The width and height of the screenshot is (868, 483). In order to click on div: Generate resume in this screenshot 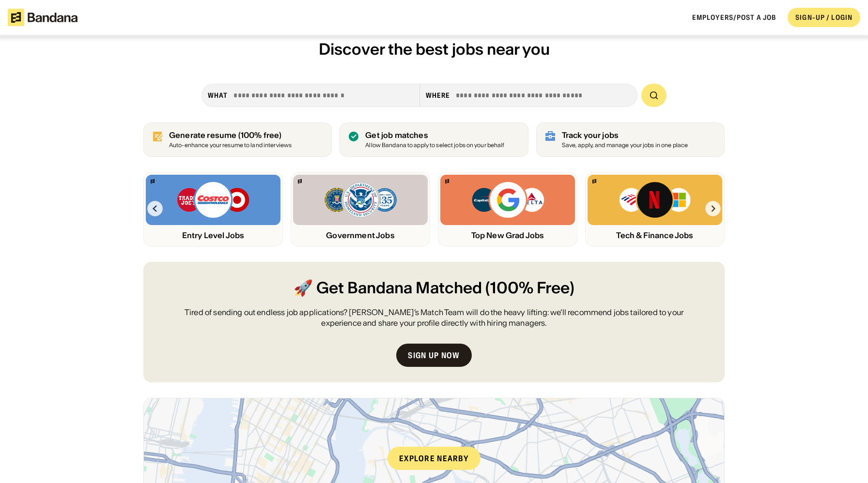, I will do `click(230, 136)`.